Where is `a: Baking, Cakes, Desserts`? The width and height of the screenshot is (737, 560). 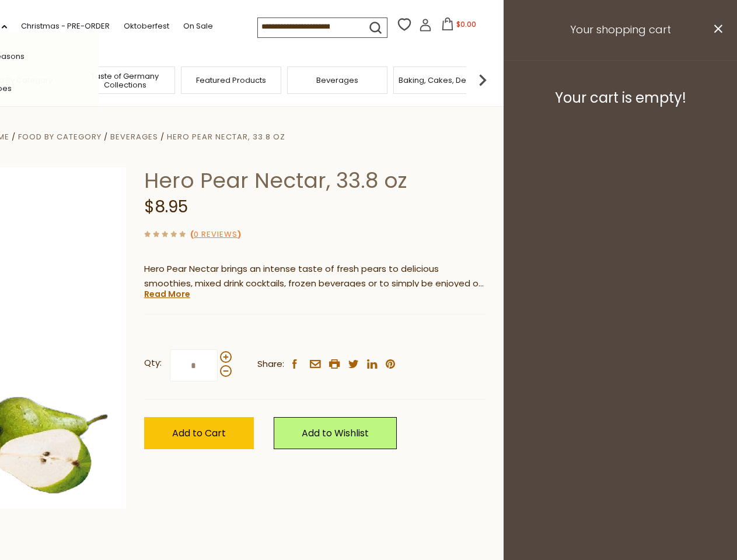 a: Baking, Cakes, Desserts is located at coordinates (444, 80).